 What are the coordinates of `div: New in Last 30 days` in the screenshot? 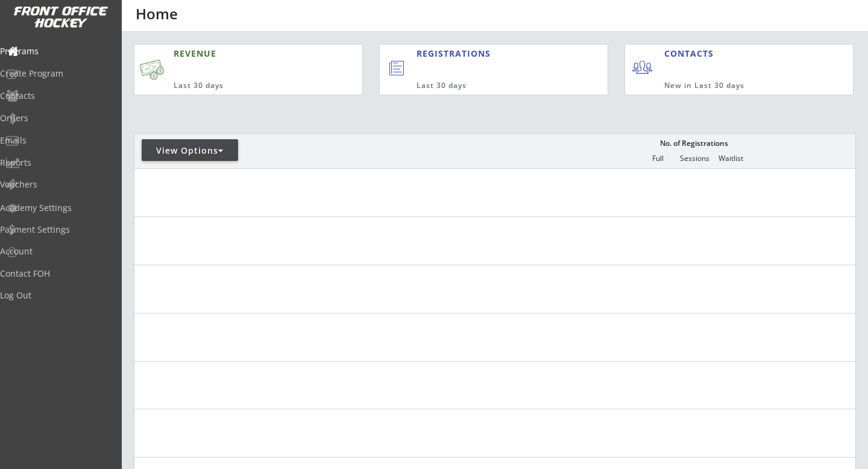 It's located at (730, 86).